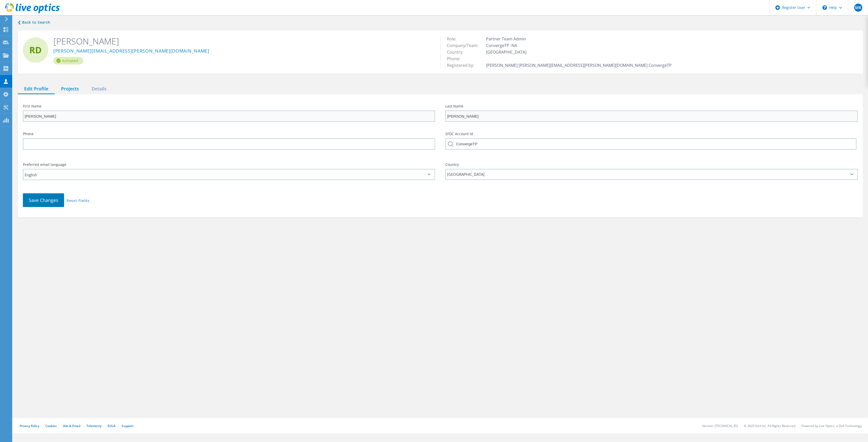 The height and width of the screenshot is (442, 868). Describe the element at coordinates (112, 426) in the screenshot. I see `a: EULA` at that location.